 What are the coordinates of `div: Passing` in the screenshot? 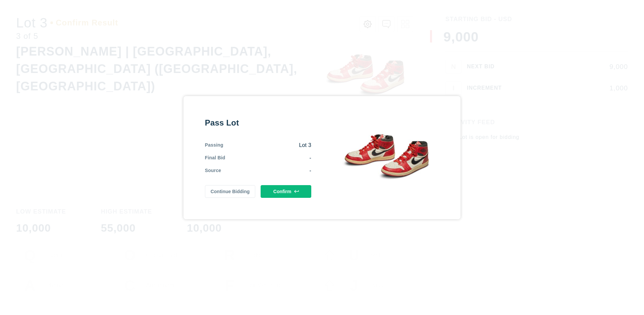 It's located at (214, 145).